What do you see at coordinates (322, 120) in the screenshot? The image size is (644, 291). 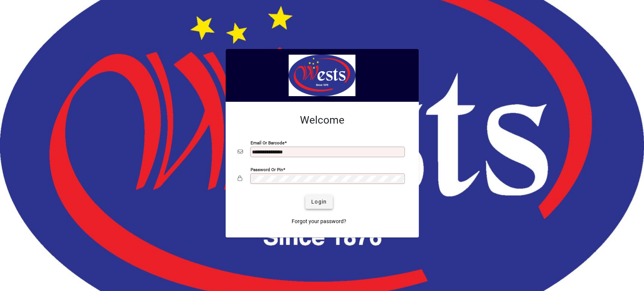 I see `h2: Welcome` at bounding box center [322, 120].